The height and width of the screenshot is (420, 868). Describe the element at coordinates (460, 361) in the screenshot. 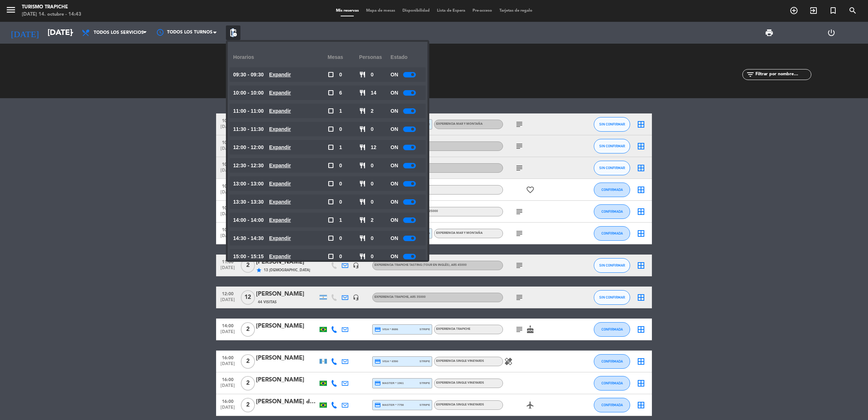

I see `span: EXPERIENCIA SINGLE VINEYARDS` at that location.